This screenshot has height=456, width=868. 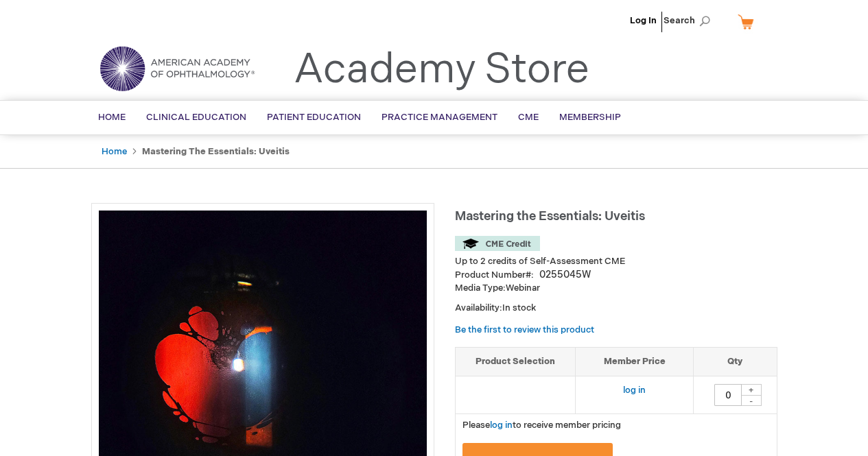 I want to click on a: Home, so click(x=114, y=152).